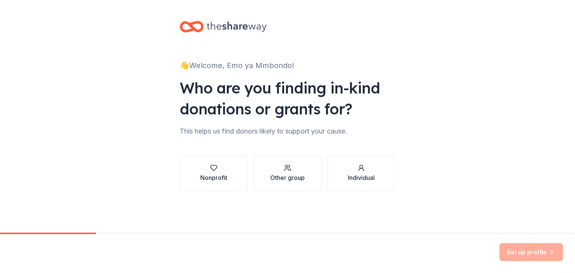  Describe the element at coordinates (287, 178) in the screenshot. I see `div: Other group` at that location.